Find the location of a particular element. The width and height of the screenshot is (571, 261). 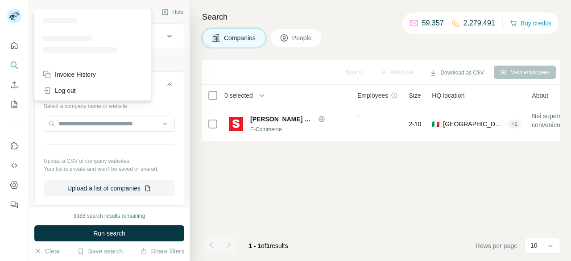

span: results is located at coordinates (268, 246).